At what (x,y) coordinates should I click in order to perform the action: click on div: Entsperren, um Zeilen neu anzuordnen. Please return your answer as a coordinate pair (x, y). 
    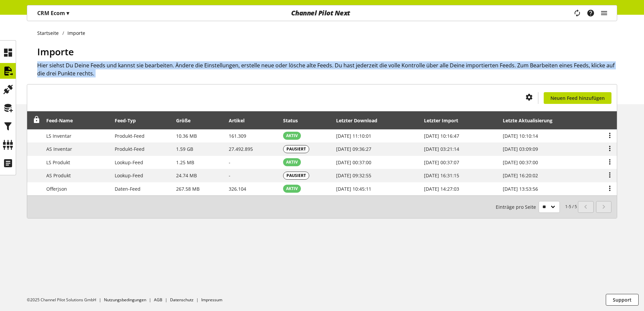
    Looking at the image, I should click on (35, 121).